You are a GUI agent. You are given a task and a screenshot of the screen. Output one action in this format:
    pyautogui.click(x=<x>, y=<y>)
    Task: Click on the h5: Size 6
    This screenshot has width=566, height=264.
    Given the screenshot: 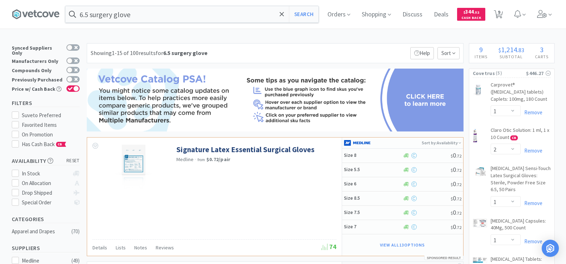 What is the action you would take?
    pyautogui.click(x=372, y=184)
    